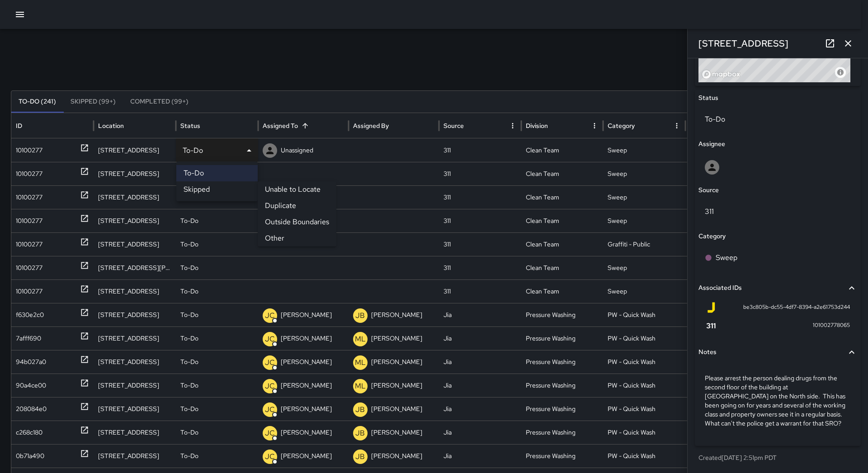 This screenshot has width=868, height=473. What do you see at coordinates (297, 238) in the screenshot?
I see `li: Other` at bounding box center [297, 238].